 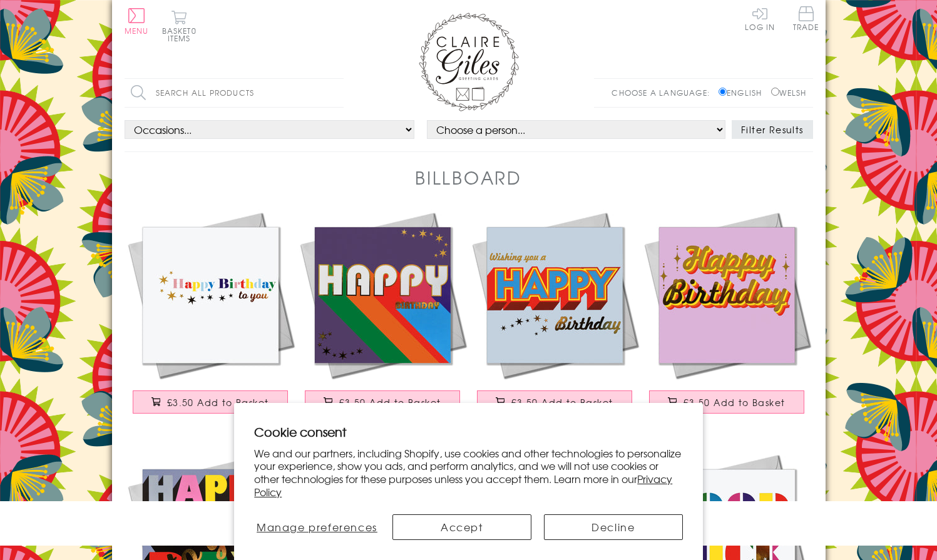 What do you see at coordinates (468, 432) in the screenshot?
I see `h2: Cookie consent` at bounding box center [468, 432].